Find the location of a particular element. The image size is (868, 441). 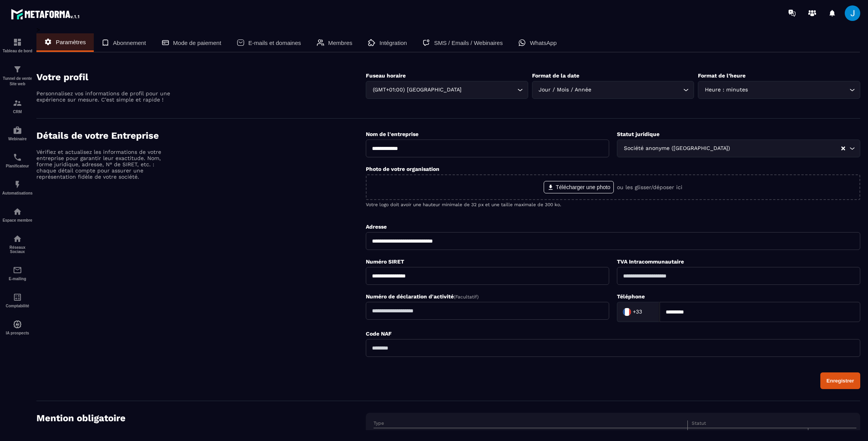

label: Adresse is located at coordinates (376, 227).